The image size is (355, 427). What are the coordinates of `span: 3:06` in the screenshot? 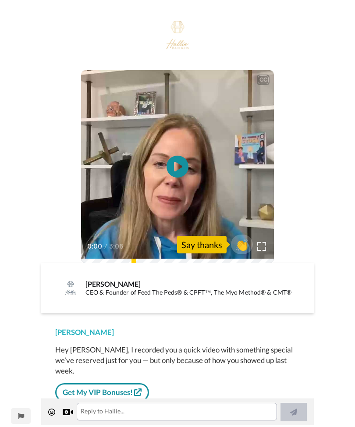 It's located at (117, 246).